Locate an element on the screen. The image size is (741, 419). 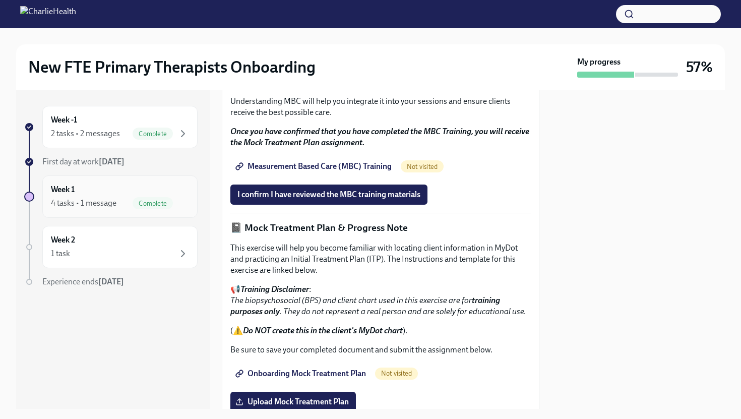
a: Measurement Based Care (MBC) Training is located at coordinates (315, 166).